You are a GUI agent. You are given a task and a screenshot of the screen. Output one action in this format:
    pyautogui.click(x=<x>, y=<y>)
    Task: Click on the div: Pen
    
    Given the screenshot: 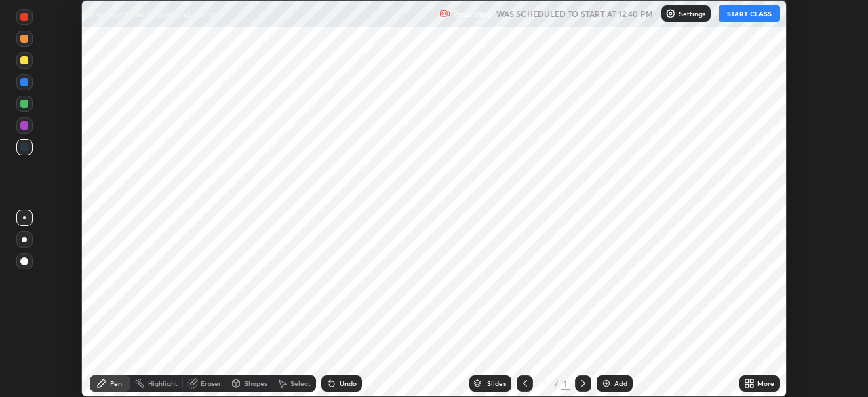 What is the action you would take?
    pyautogui.click(x=116, y=383)
    